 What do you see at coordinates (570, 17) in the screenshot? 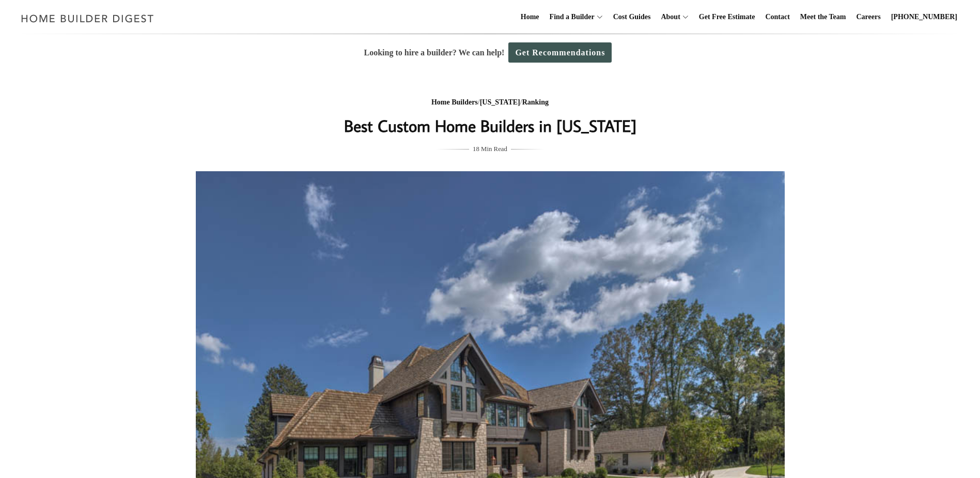
I see `a: Find a Builder` at bounding box center [570, 17].